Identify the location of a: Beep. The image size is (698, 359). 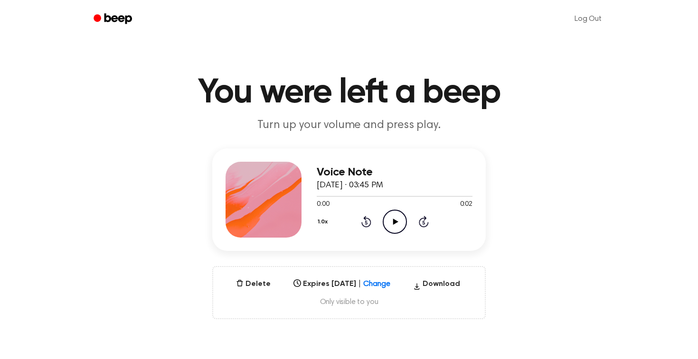
(113, 19).